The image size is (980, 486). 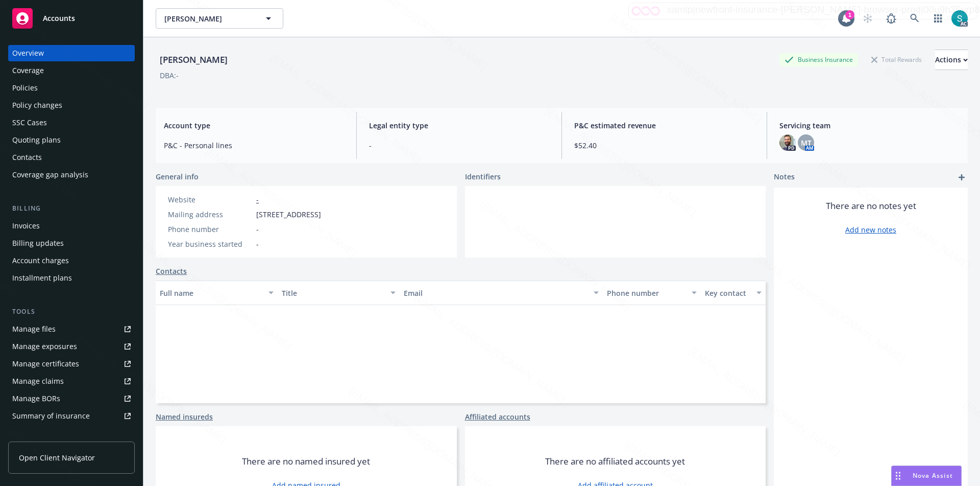 What do you see at coordinates (40, 261) in the screenshot?
I see `div: Account charges` at bounding box center [40, 261].